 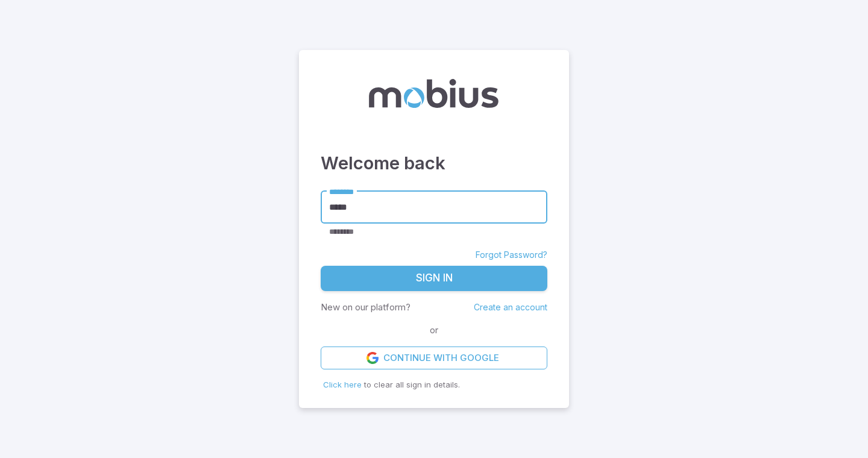 I want to click on p: New on our platform?, so click(x=366, y=307).